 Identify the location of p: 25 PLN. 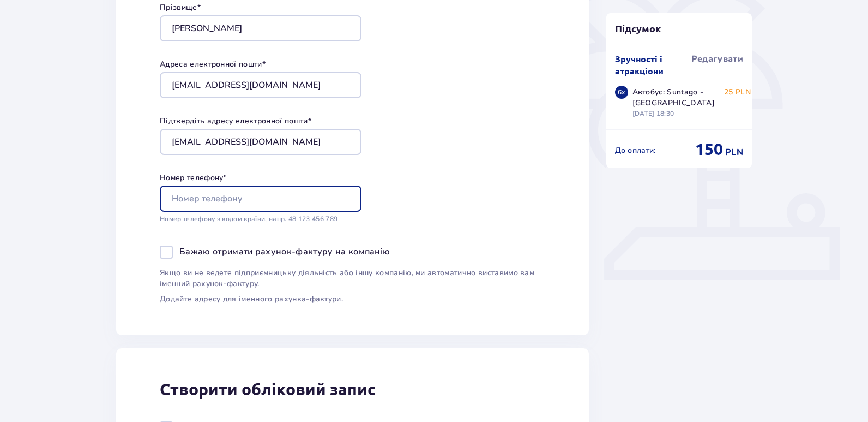
(737, 93).